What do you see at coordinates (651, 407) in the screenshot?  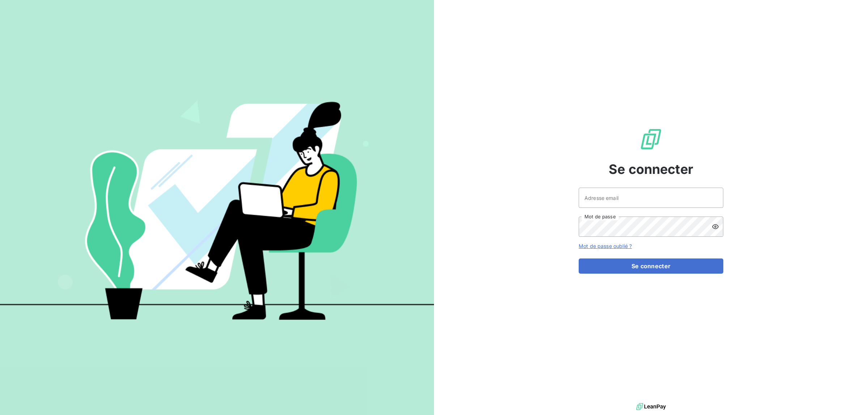 I see `img: logo` at bounding box center [651, 407].